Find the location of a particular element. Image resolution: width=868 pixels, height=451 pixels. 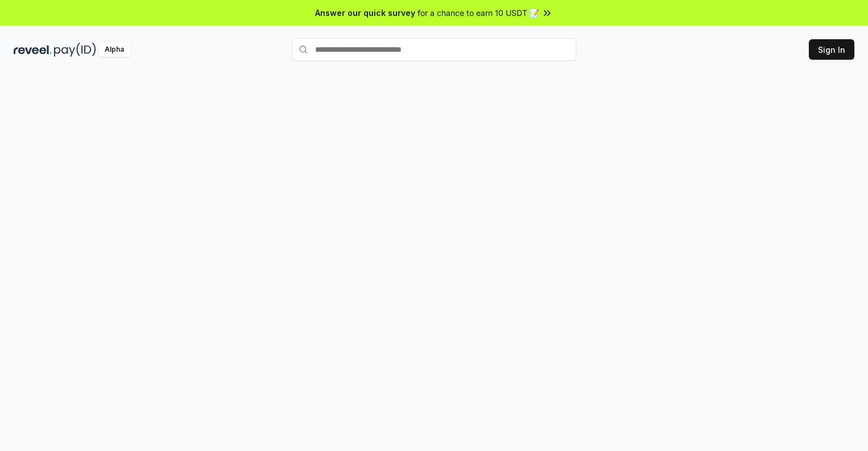

span: for a chance to earn 10 USDT 📝 is located at coordinates (478, 12).